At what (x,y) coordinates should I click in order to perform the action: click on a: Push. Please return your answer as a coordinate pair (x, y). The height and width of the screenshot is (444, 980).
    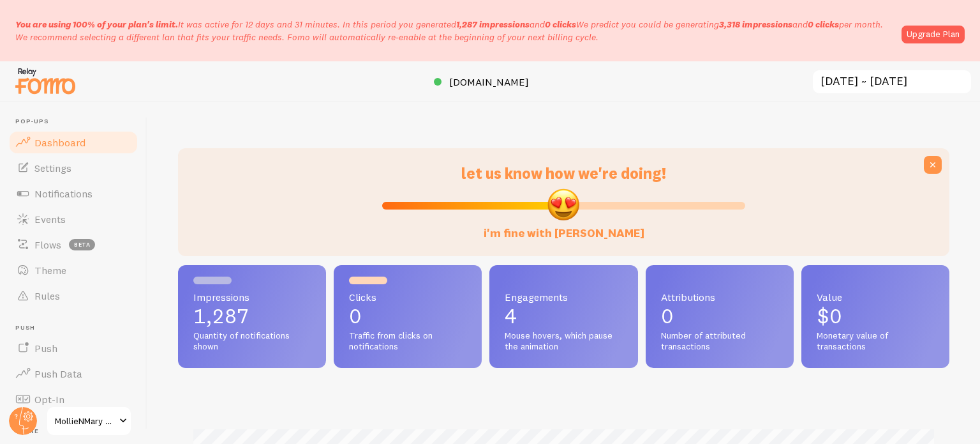
    Looking at the image, I should click on (73, 348).